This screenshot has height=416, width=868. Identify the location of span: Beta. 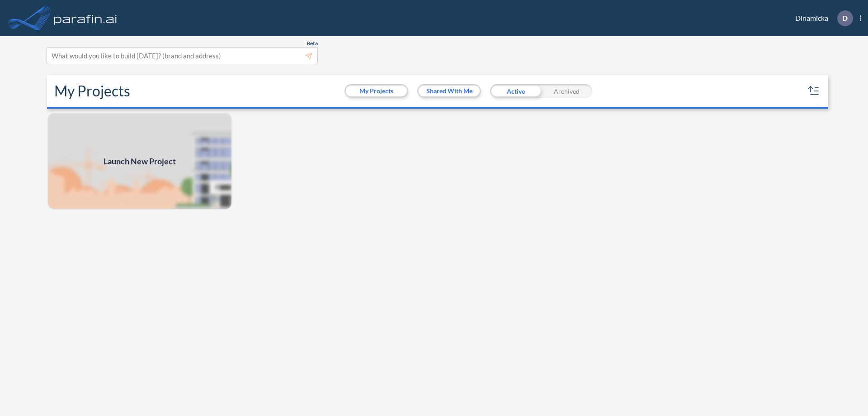
(312, 43).